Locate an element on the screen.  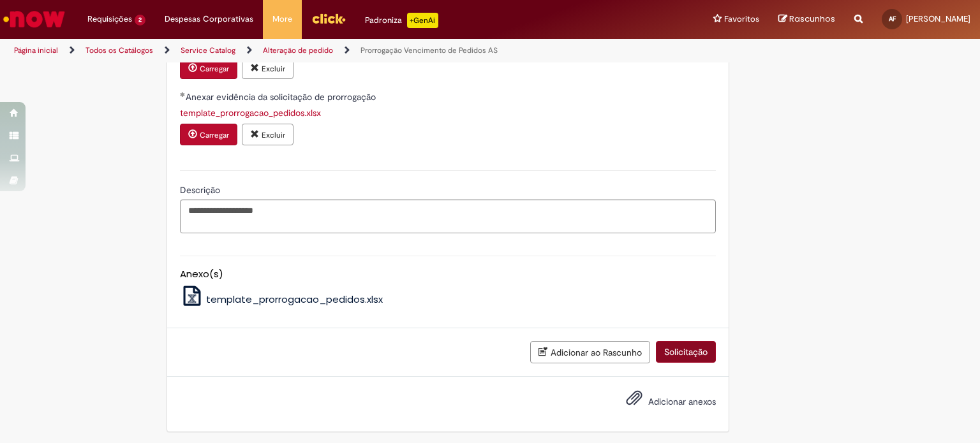
a: Download de template_prorrogacao_pedidos.xlsx is located at coordinates (250, 113).